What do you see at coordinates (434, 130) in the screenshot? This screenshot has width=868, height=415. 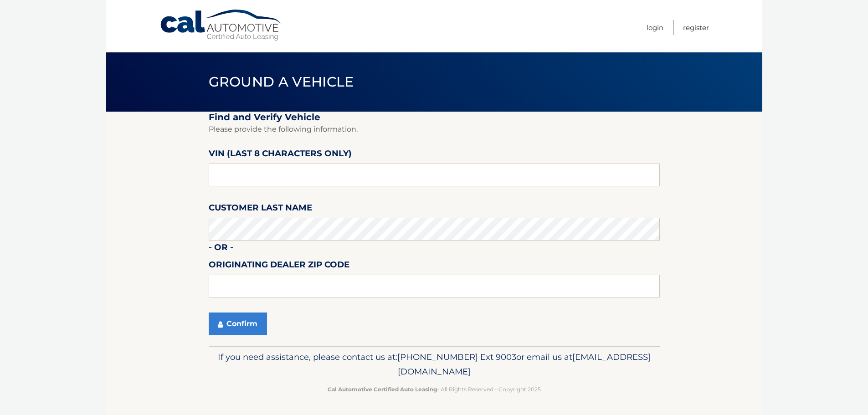 I see `p: Please provide the following information.` at bounding box center [434, 130].